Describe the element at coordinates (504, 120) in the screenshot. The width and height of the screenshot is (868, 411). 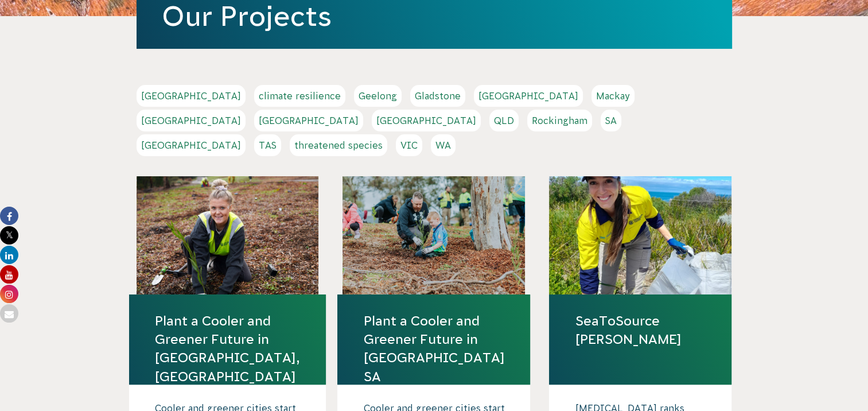
I see `a: QLD` at that location.